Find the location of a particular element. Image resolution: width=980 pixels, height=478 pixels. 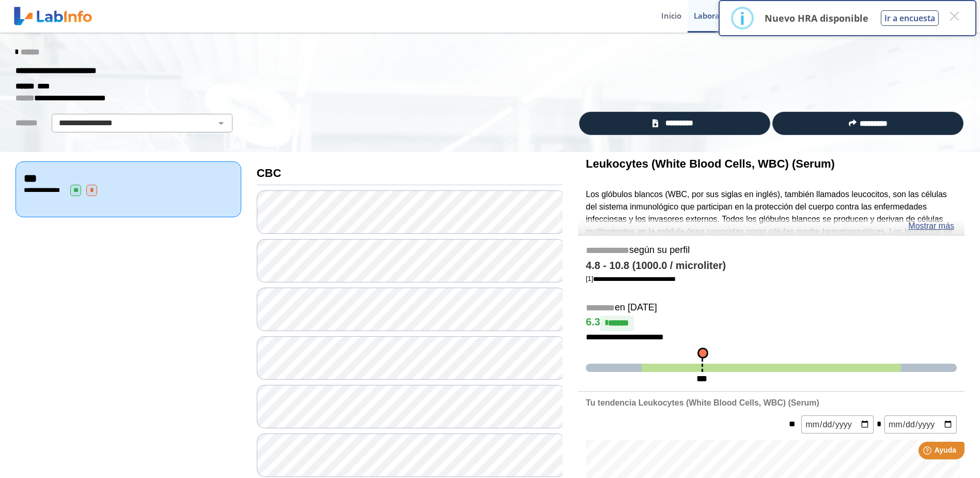

h4: 4.8 - 10.8 (1000.0 / microliter) is located at coordinates (771, 266).